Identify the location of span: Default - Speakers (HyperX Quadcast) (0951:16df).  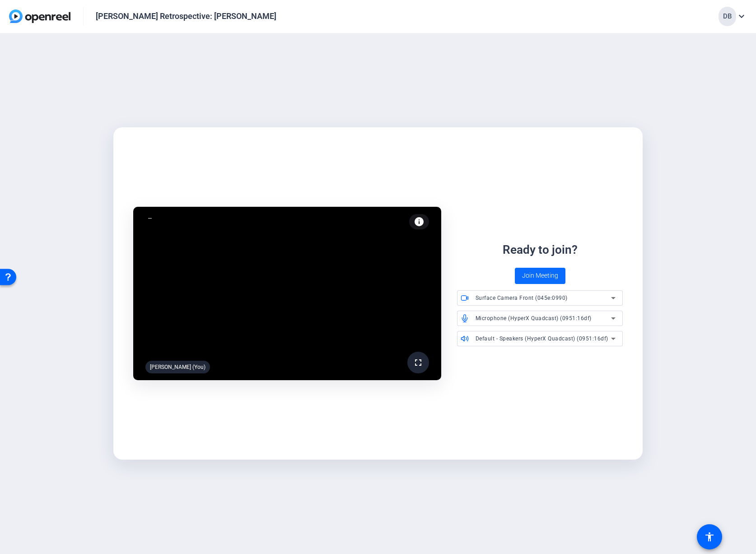
(542, 339).